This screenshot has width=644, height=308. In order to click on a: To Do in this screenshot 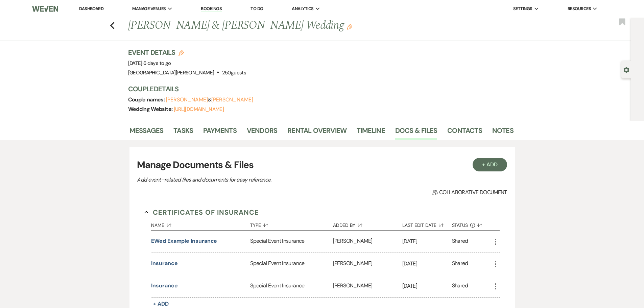, I will do `click(256, 9)`.